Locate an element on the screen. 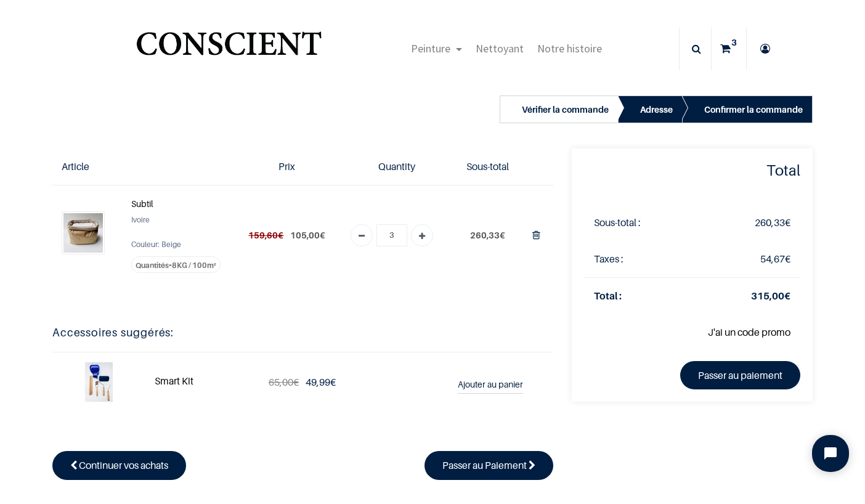 The height and width of the screenshot is (504, 865). button: Open chat widget is located at coordinates (29, 29).